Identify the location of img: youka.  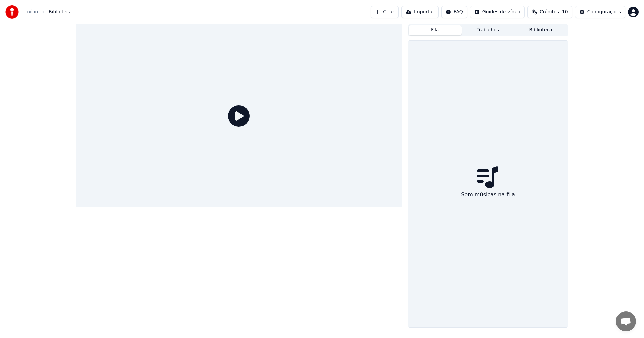
(12, 12).